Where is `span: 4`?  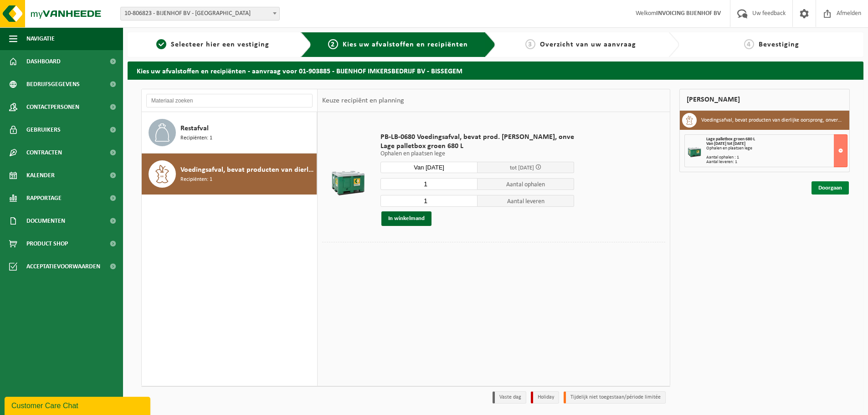 span: 4 is located at coordinates (749, 44).